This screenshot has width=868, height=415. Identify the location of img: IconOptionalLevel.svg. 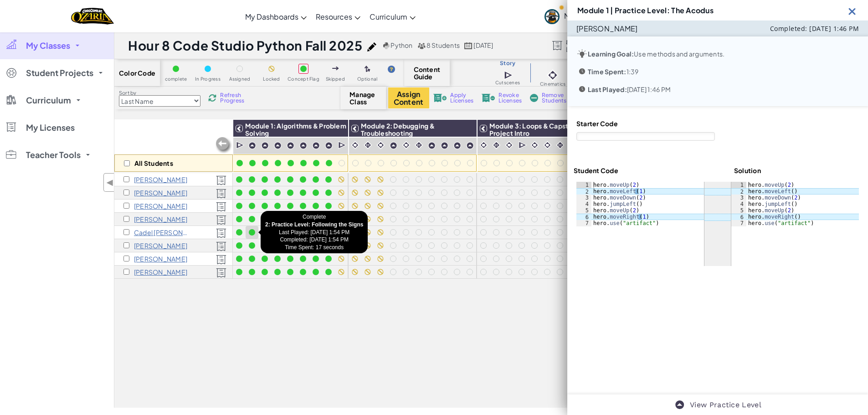
(367, 69).